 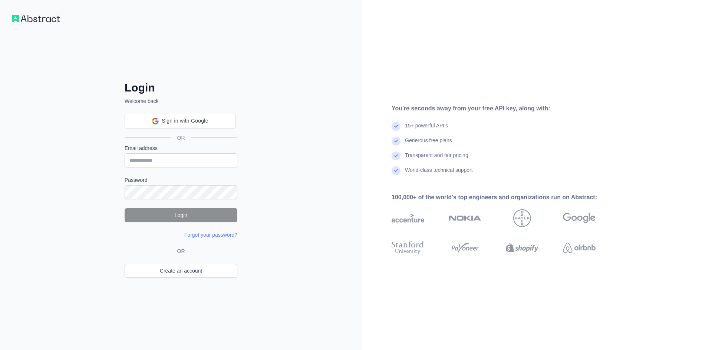 What do you see at coordinates (579, 248) in the screenshot?
I see `img: airbnb` at bounding box center [579, 248].